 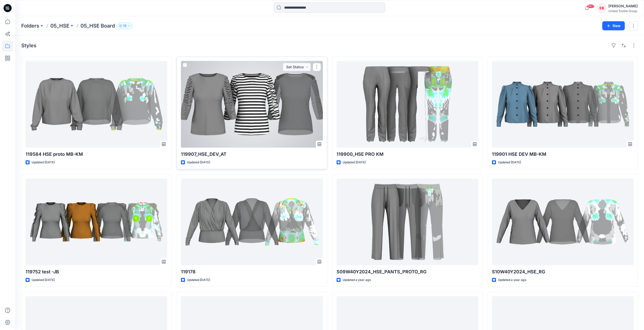 I want to click on p: S10W40Y2024_HSE_RG, so click(x=563, y=272).